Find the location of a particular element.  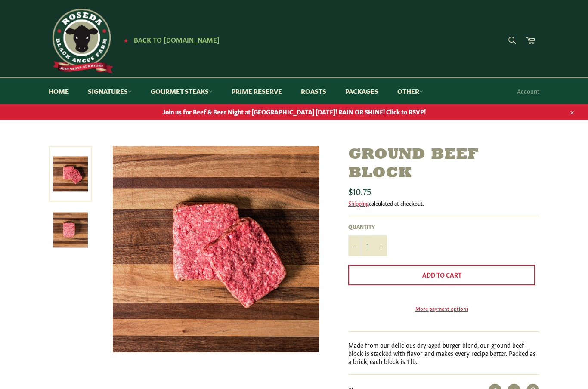

a: Roasts is located at coordinates (313, 91).